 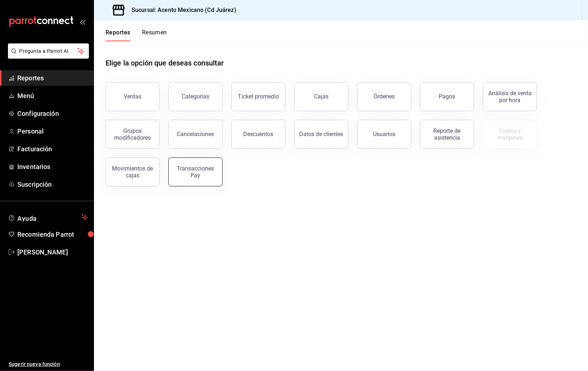 I want to click on button: Movimientos de cajas, so click(x=133, y=172).